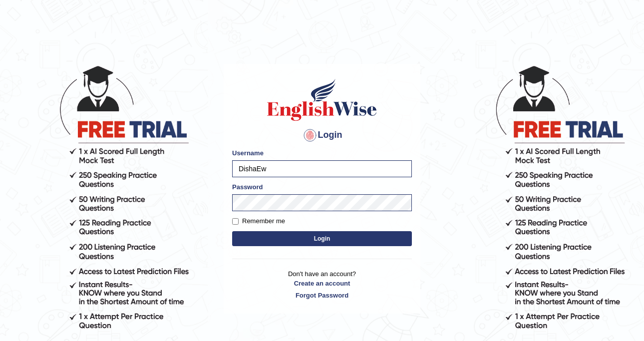 The image size is (644, 341). I want to click on a: Forgot Password, so click(322, 295).